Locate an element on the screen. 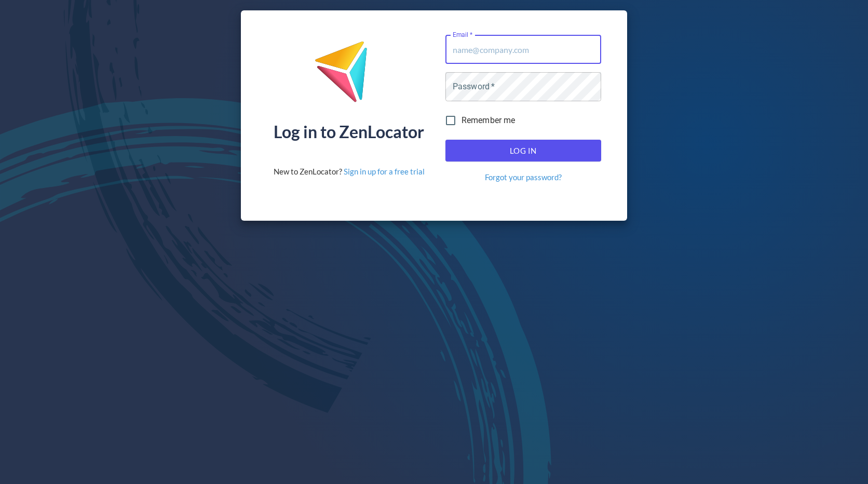  span: Log In is located at coordinates (523, 150).